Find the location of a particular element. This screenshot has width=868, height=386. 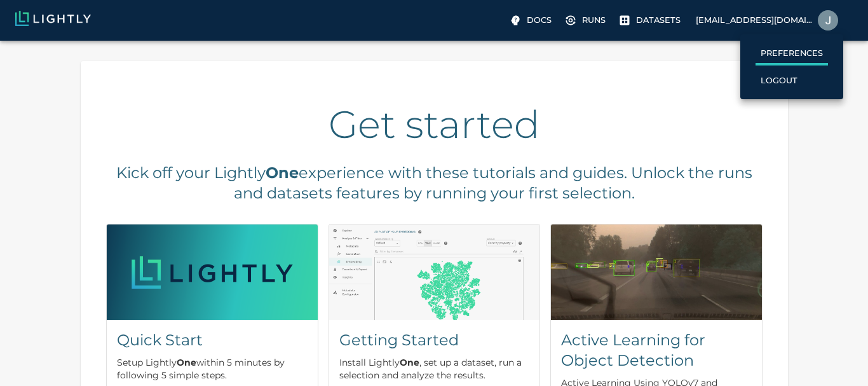

p: Logout is located at coordinates (779, 80).